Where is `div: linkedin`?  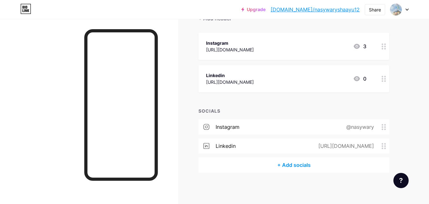
div: linkedin is located at coordinates (225, 146).